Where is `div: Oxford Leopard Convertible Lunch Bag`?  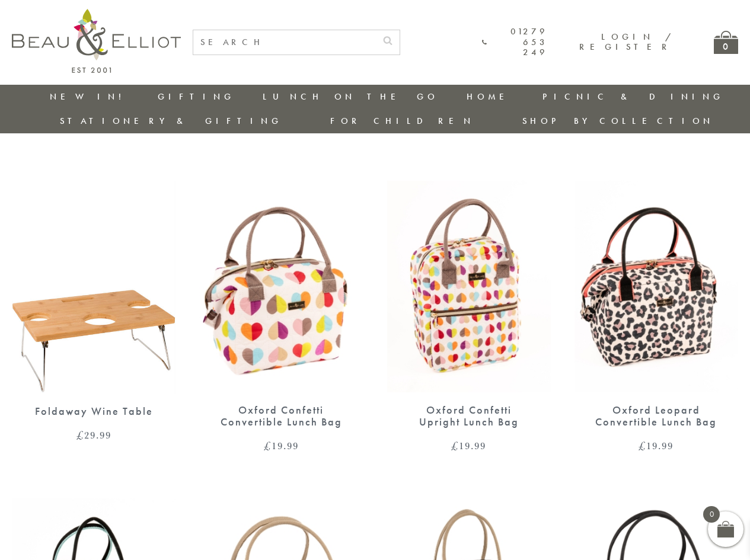 div: Oxford Leopard Convertible Lunch Bag is located at coordinates (656, 416).